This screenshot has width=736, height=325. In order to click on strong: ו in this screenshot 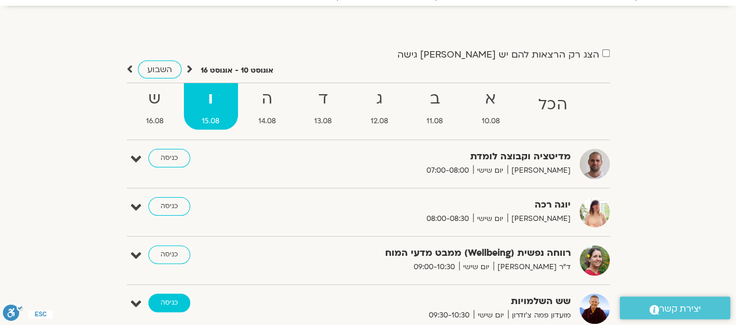, I will do `click(211, 99)`.